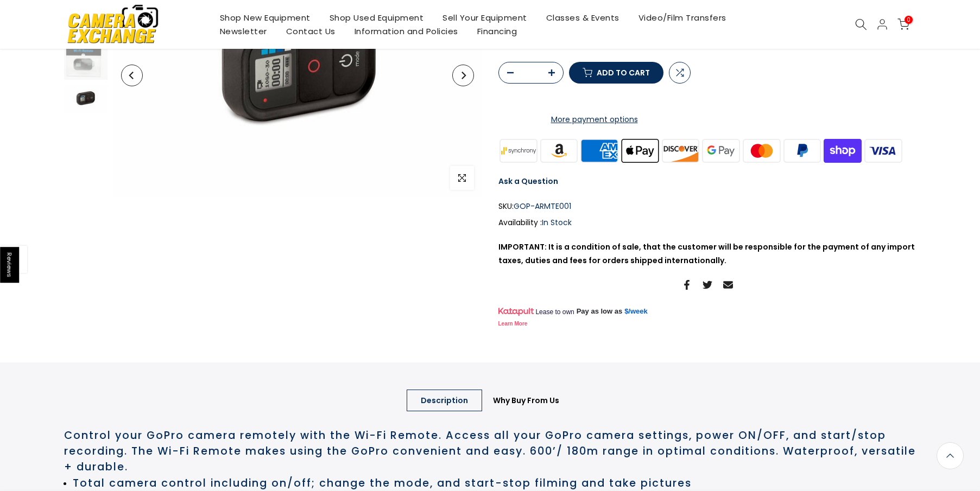 Image resolution: width=980 pixels, height=491 pixels. What do you see at coordinates (617, 73) in the screenshot?
I see `button: Add to cart` at bounding box center [617, 73].